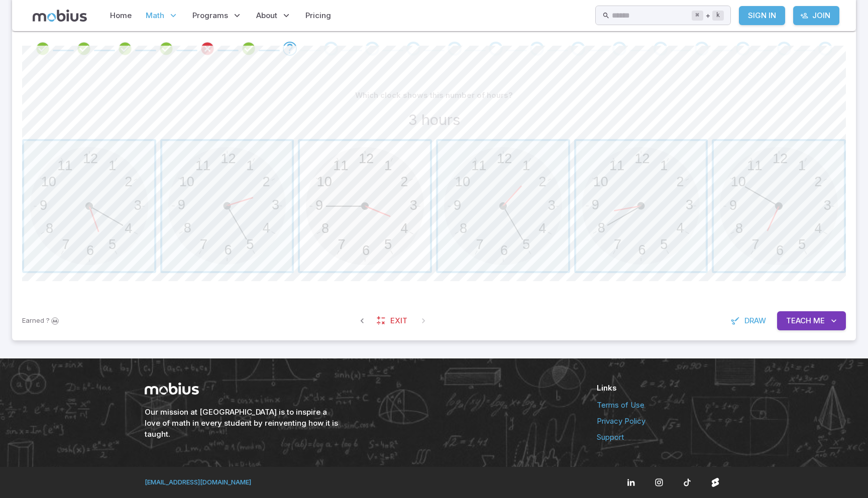 This screenshot has height=498, width=868. I want to click on h6: Links, so click(660, 388).